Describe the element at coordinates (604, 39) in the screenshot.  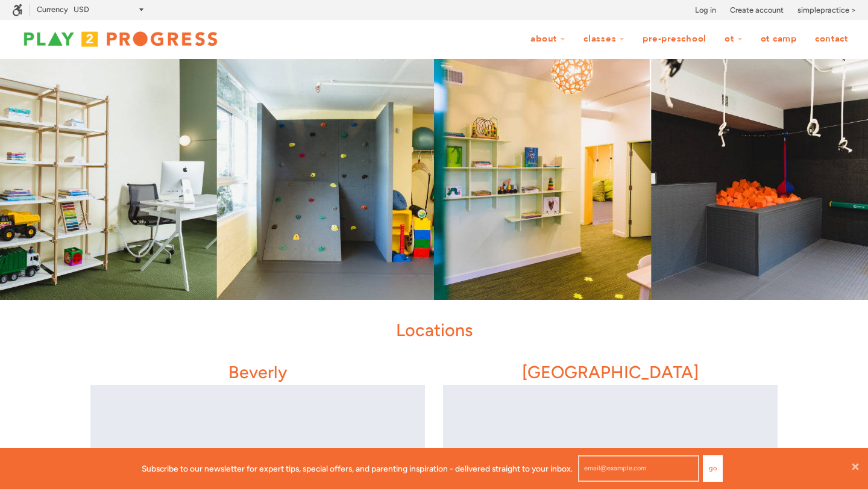
I see `a: Classes` at that location.